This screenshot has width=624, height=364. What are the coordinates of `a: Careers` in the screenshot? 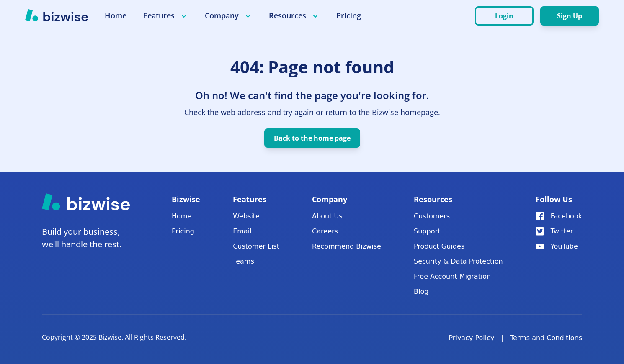 It's located at (346, 232).